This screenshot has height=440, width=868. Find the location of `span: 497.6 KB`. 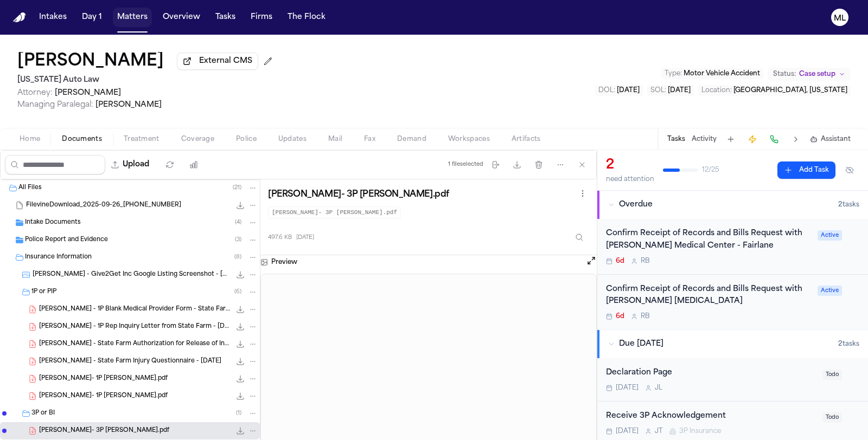

span: 497.6 KB is located at coordinates (280, 237).